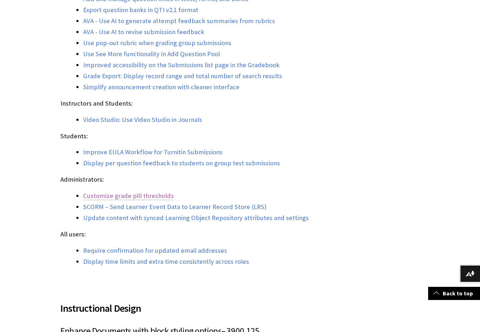  What do you see at coordinates (187, 103) in the screenshot?
I see `p: Instructors and Students:` at bounding box center [187, 103].